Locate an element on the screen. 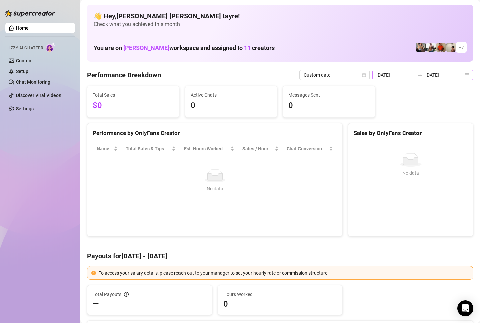 The height and width of the screenshot is (323, 480). div: Est. Hours Worked is located at coordinates (206, 149).